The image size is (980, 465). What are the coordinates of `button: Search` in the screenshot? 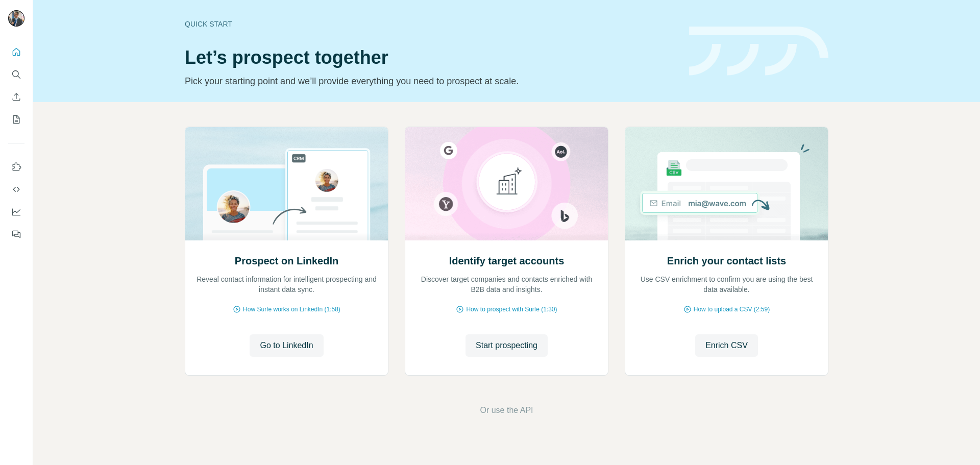 It's located at (16, 74).